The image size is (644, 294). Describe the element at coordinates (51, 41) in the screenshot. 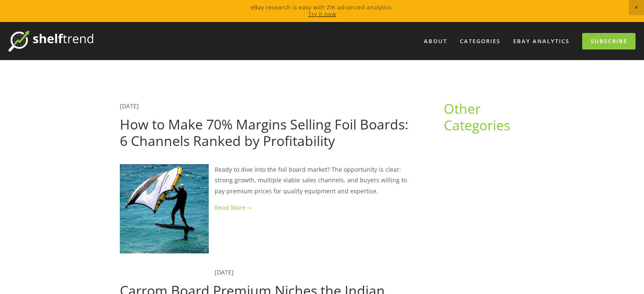

I see `img: ShelfTrend` at that location.